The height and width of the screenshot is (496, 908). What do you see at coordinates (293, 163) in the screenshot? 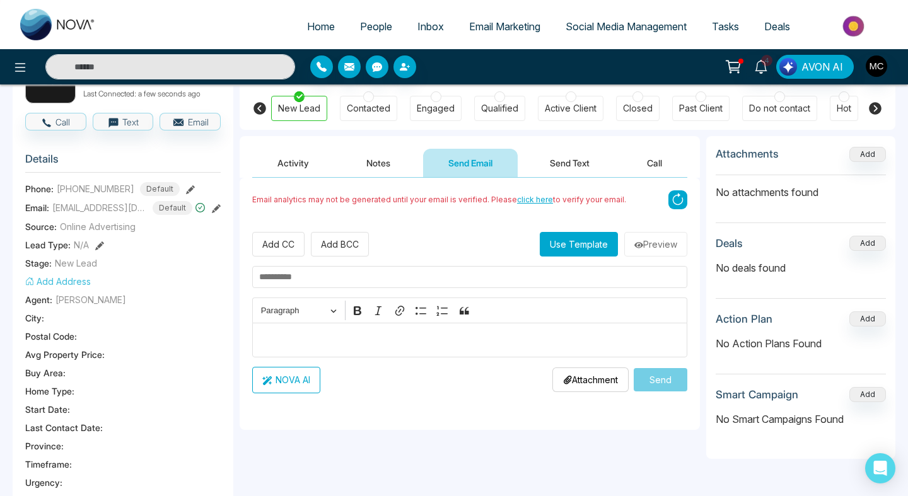
I see `button: Activity` at bounding box center [293, 163].